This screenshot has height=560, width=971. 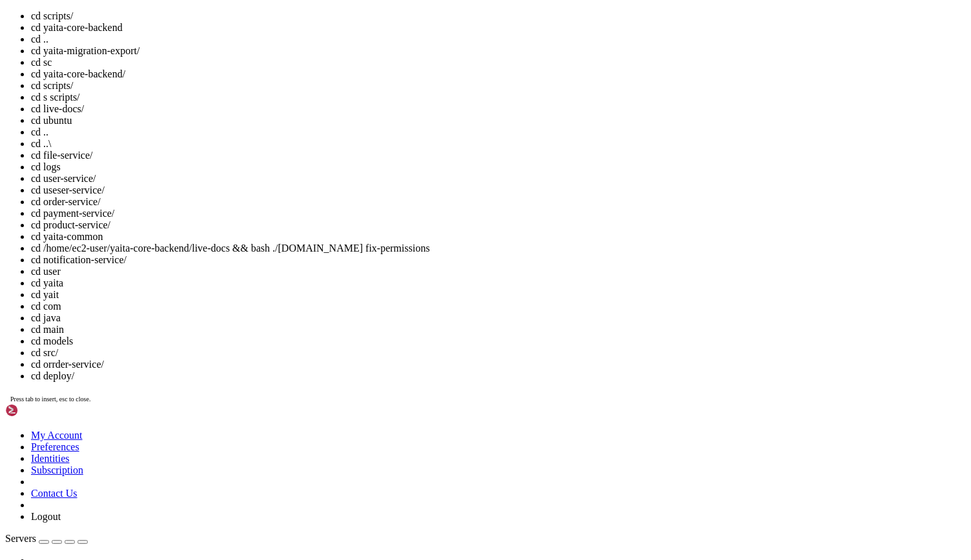 What do you see at coordinates (403, 32) in the screenshot?
I see `x-row: Version 2023.9.20250929:` at bounding box center [403, 32].